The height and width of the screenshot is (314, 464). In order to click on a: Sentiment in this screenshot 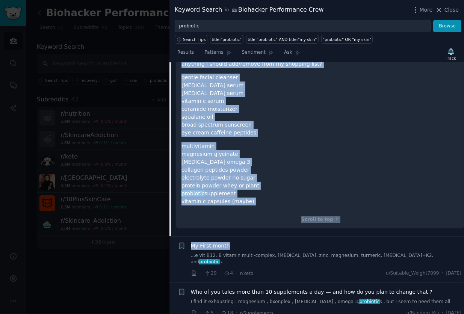, I will do `click(257, 54)`.